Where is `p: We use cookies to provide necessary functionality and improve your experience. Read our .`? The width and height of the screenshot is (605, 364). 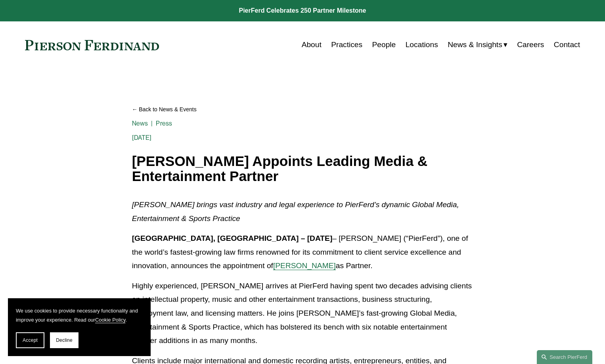 p: We use cookies to provide necessary functionality and improve your experience. Read our . is located at coordinates (79, 316).